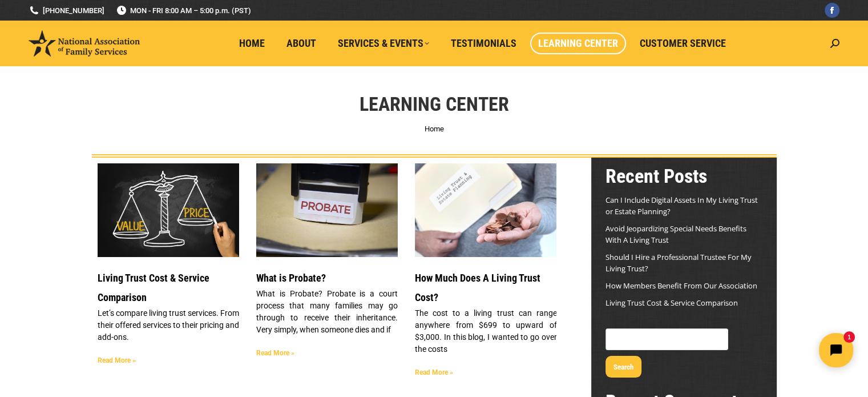  Describe the element at coordinates (326, 210) in the screenshot. I see `img: What is Probate?` at that location.